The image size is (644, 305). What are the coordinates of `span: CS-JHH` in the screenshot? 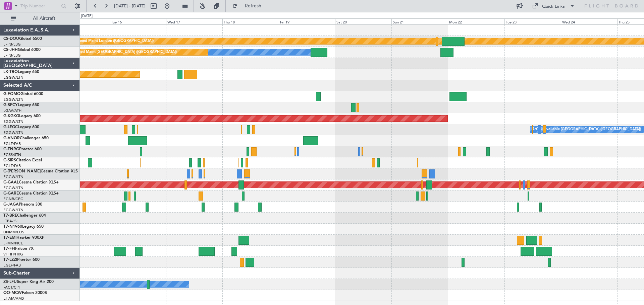 It's located at (11, 50).